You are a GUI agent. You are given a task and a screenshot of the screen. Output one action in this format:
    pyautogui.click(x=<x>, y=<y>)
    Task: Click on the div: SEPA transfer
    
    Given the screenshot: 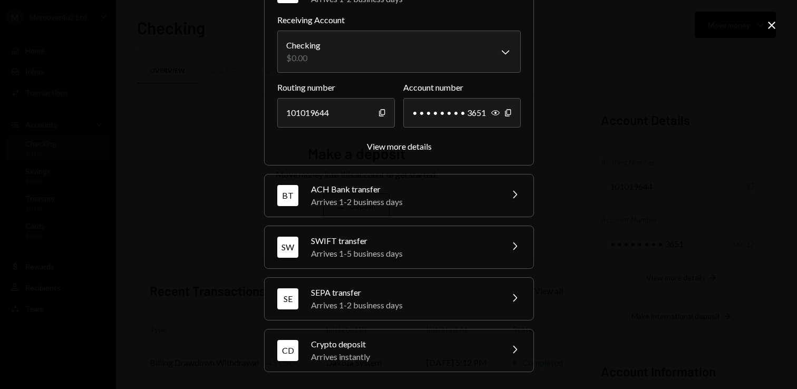 What is the action you would take?
    pyautogui.click(x=403, y=292)
    